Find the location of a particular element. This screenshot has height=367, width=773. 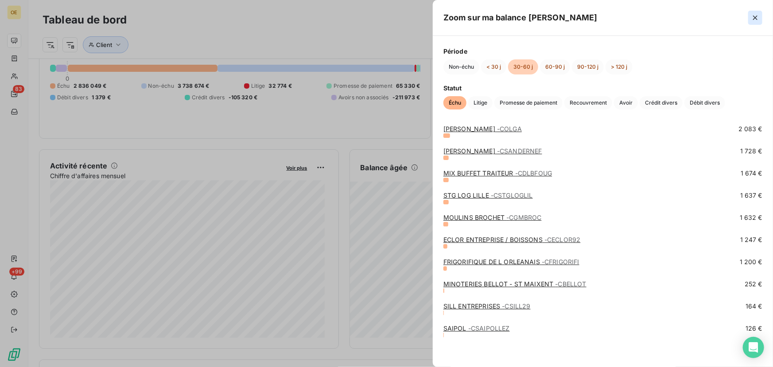

span: 1 637 € is located at coordinates (752, 195).